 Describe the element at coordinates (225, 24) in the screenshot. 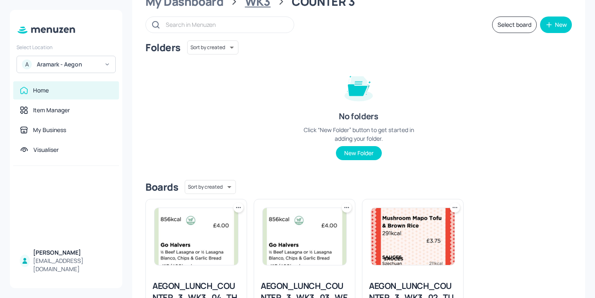

I see `input: Search in Menuzen` at that location.